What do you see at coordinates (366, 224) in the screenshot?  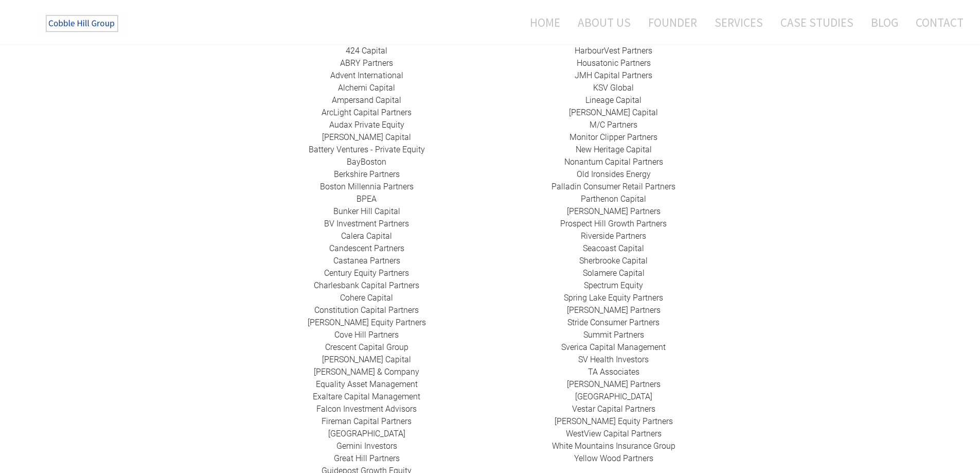 I see `a: BV Investment Partners` at bounding box center [366, 224].